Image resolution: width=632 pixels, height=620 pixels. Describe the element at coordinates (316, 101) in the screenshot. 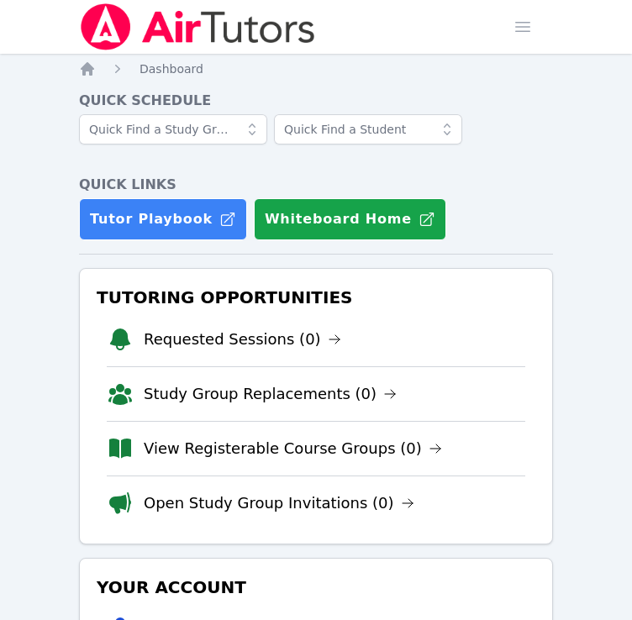

I see `h4: Quick Schedule` at that location.